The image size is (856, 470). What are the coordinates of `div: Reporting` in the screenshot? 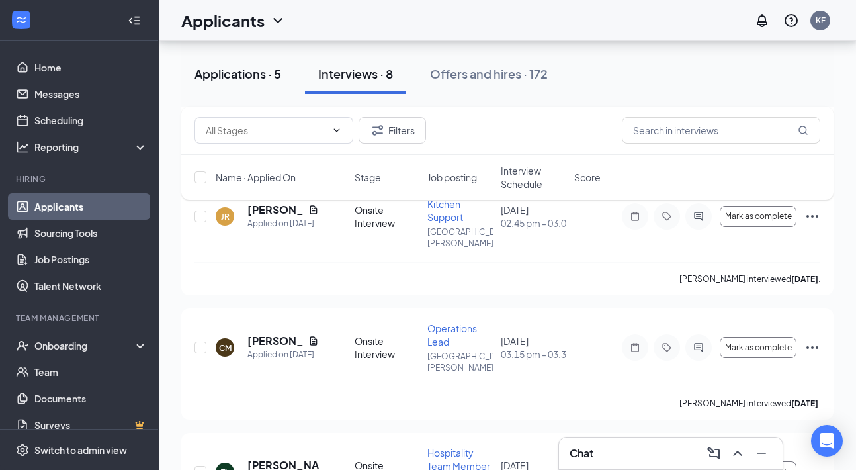 It's located at (91, 147).